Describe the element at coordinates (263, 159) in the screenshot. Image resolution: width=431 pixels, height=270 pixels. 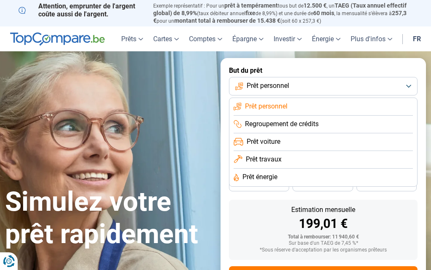
I see `span: Prêt travaux` at that location.